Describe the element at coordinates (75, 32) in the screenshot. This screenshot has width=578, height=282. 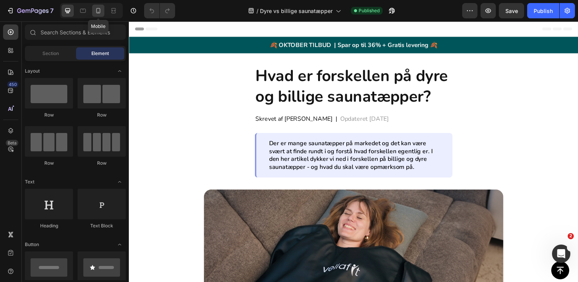
I see `input: Search Sections & Elements` at that location.